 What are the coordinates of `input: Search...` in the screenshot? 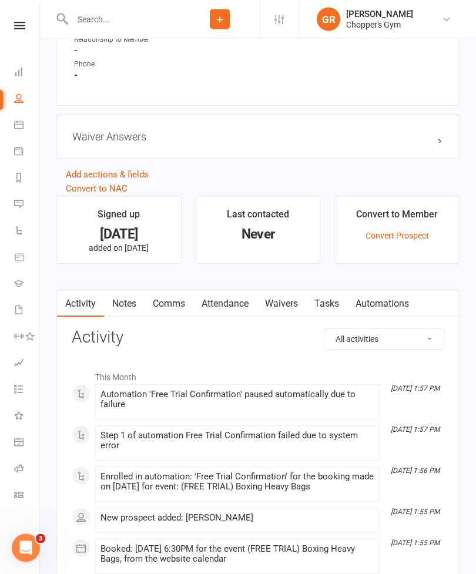 It's located at (124, 19).